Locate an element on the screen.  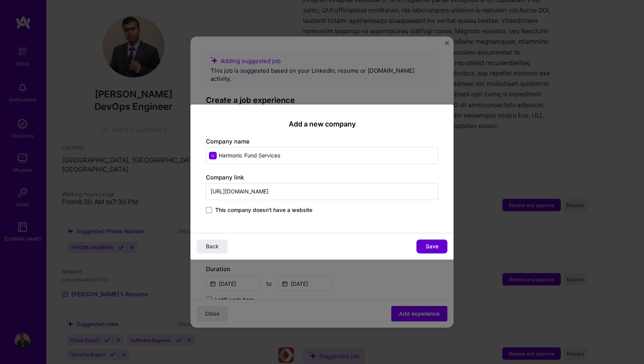
label: Company link is located at coordinates (225, 177).